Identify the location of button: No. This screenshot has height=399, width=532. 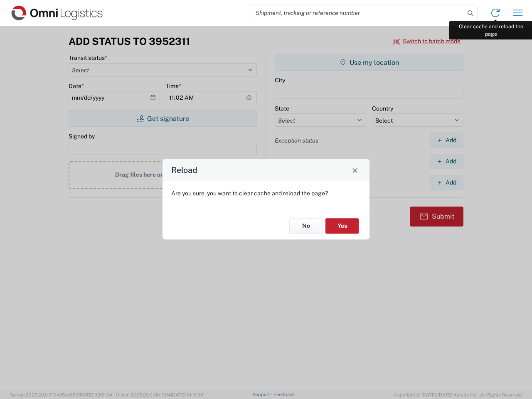
(306, 225).